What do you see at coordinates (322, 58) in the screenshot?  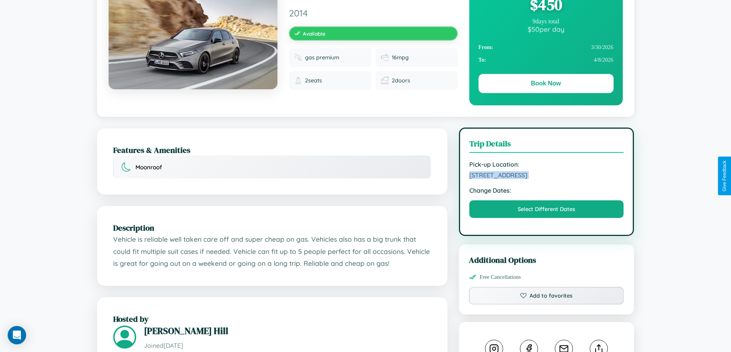 I see `span: gas premium` at bounding box center [322, 58].